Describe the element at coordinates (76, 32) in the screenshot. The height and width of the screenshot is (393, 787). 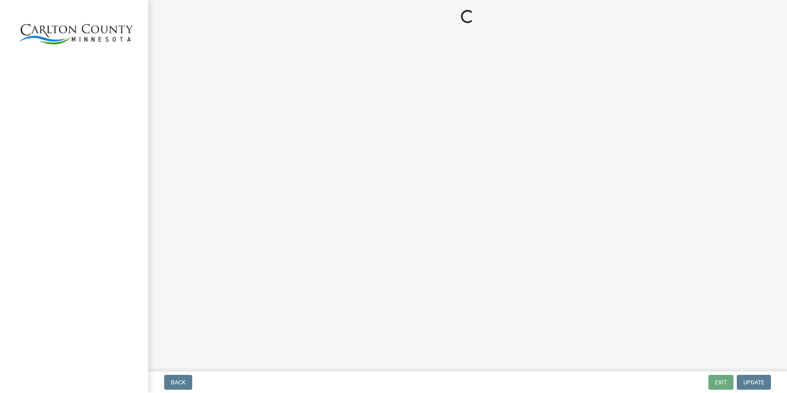
I see `img: Carlton County, Minnesota` at that location.